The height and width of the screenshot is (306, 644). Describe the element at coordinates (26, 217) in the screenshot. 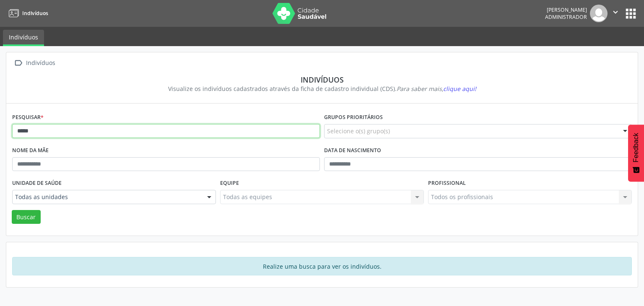

I see `button: Buscar` at that location.